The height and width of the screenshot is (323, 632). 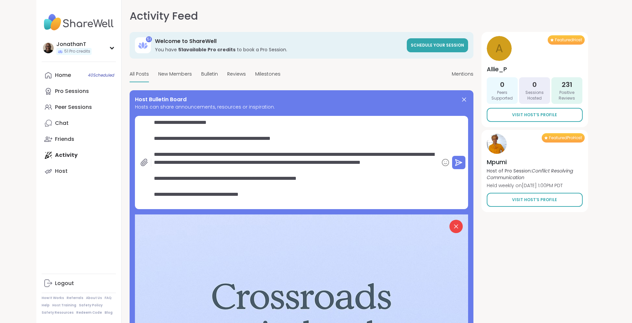 What do you see at coordinates (79, 91) in the screenshot?
I see `a: Pro Sessions` at bounding box center [79, 91].